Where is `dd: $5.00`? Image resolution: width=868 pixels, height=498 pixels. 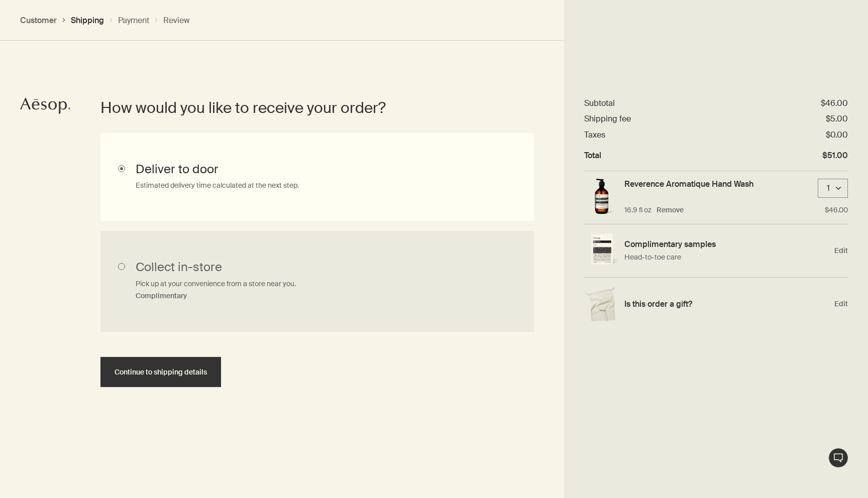 dd: $5.00 is located at coordinates (836, 118).